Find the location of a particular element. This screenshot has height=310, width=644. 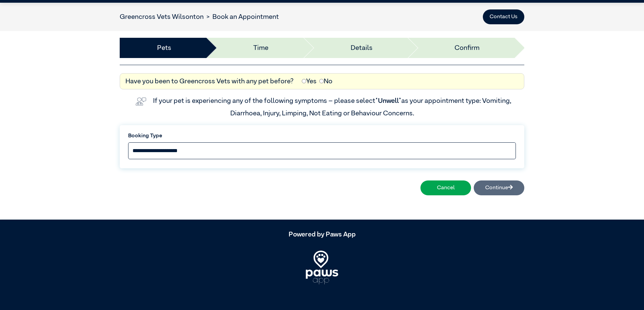

label: No is located at coordinates (326, 81).